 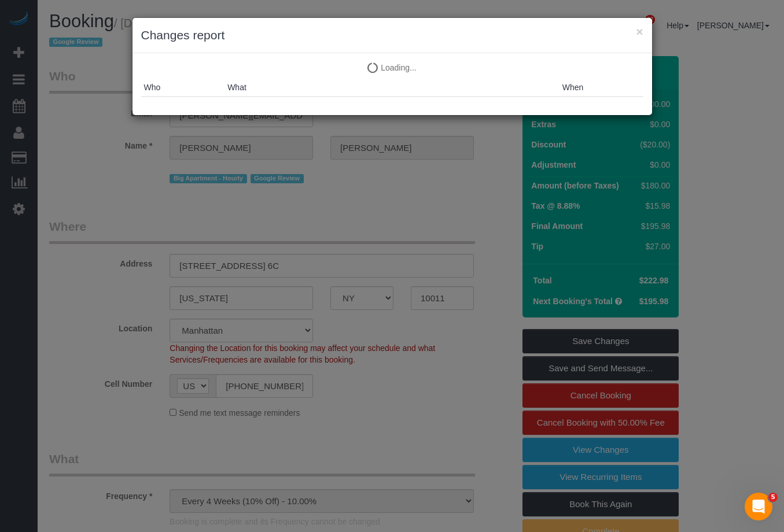 I want to click on th: Who, so click(x=183, y=88).